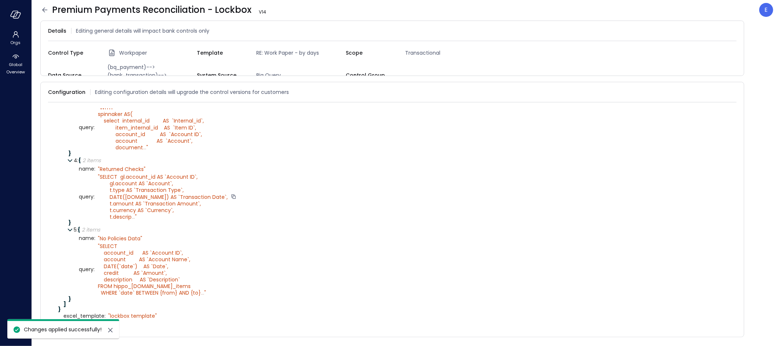  What do you see at coordinates (72, 75) in the screenshot?
I see `span: Data Source` at bounding box center [72, 75].